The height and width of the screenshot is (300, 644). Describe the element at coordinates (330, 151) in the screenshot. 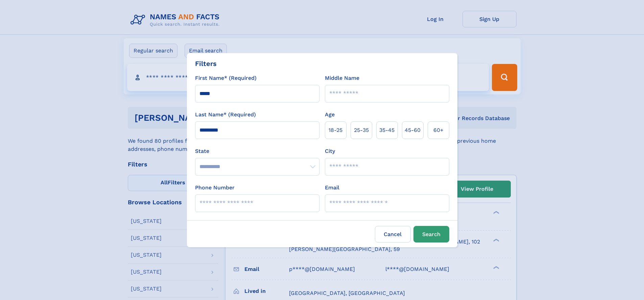

I see `label: City` at that location.